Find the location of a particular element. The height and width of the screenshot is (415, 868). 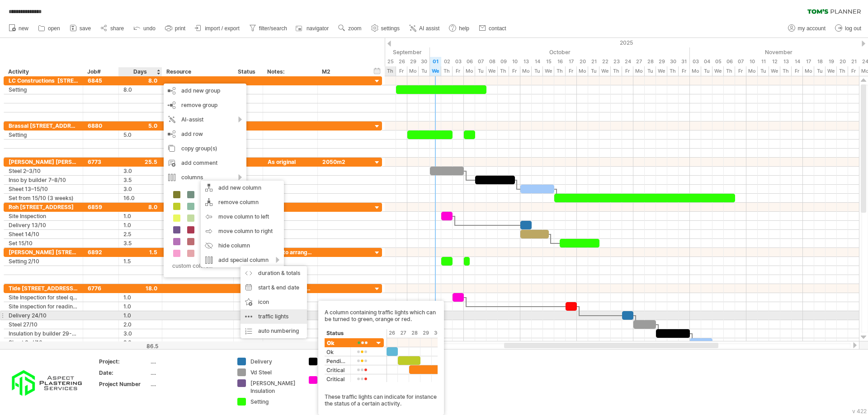

span: log out is located at coordinates (853, 28).